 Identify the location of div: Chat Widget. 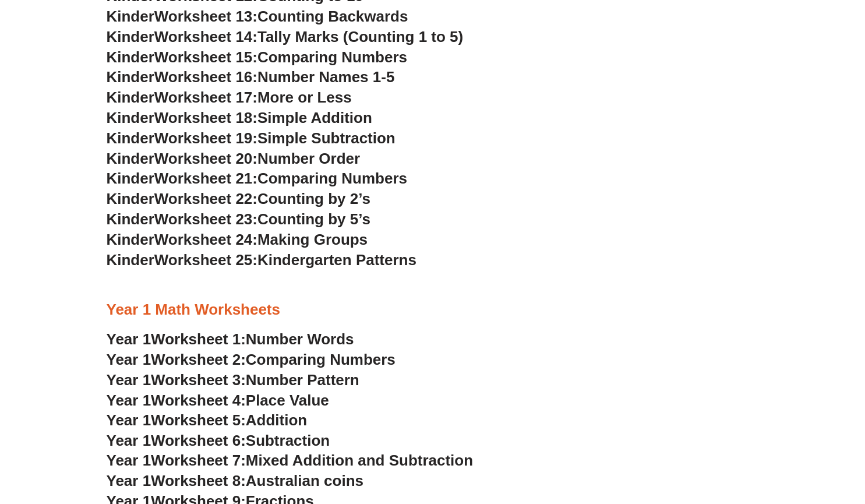
(768, 438).